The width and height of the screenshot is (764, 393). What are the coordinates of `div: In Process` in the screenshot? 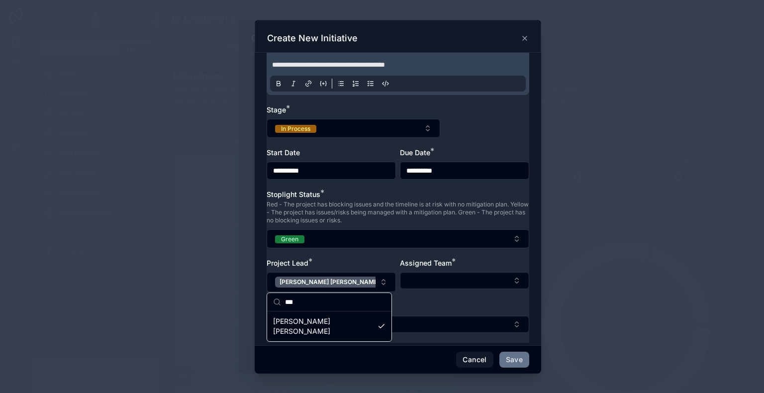 It's located at (295, 129).